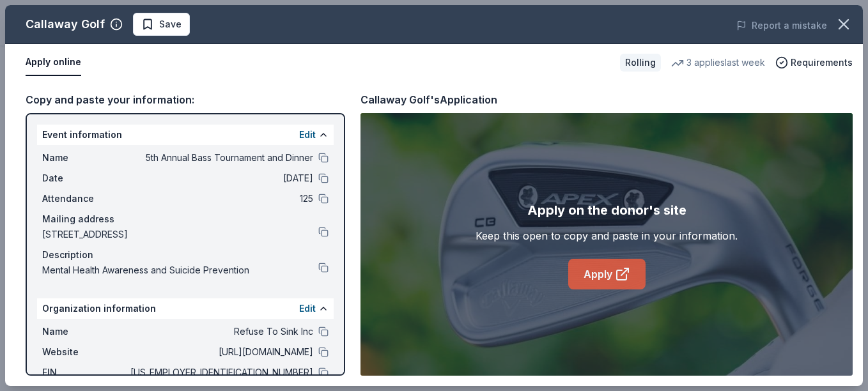 The image size is (868, 391). What do you see at coordinates (185, 255) in the screenshot?
I see `div: Description` at bounding box center [185, 255].